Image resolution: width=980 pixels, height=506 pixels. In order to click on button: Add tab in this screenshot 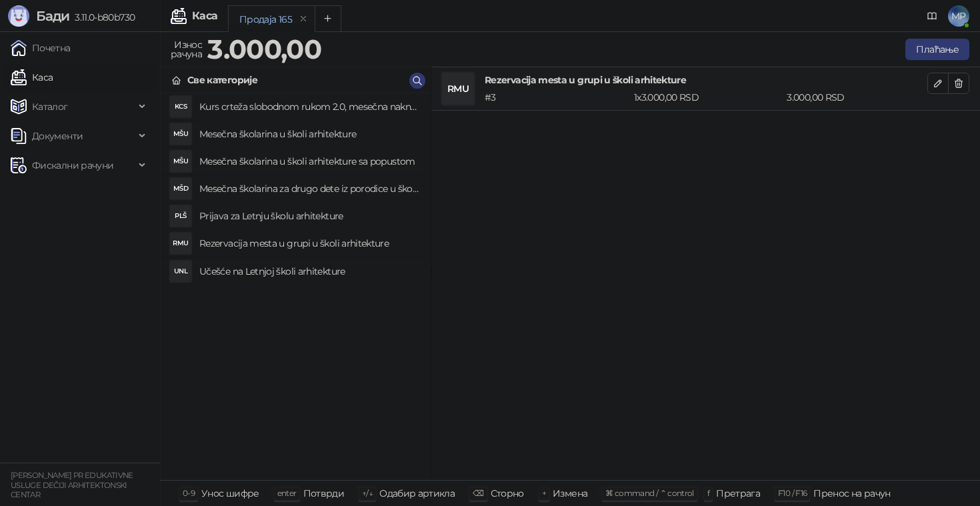, I will do `click(328, 19)`.